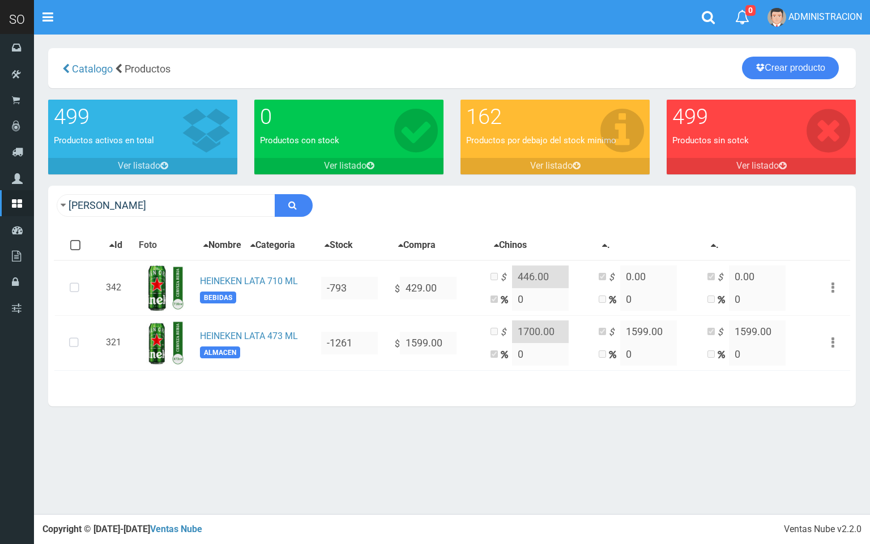 Image resolution: width=870 pixels, height=544 pixels. Describe the element at coordinates (218, 297) in the screenshot. I see `span: BEBIDAS` at that location.